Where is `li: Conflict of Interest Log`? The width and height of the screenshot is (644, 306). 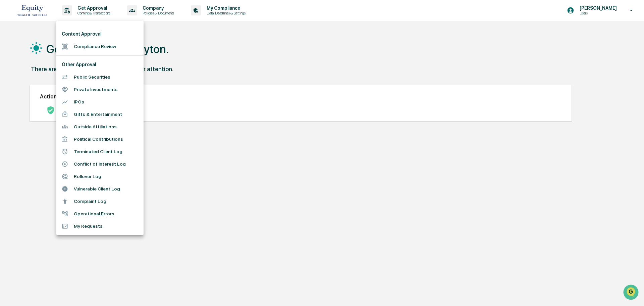
li: Conflict of Interest Log is located at coordinates (100, 164).